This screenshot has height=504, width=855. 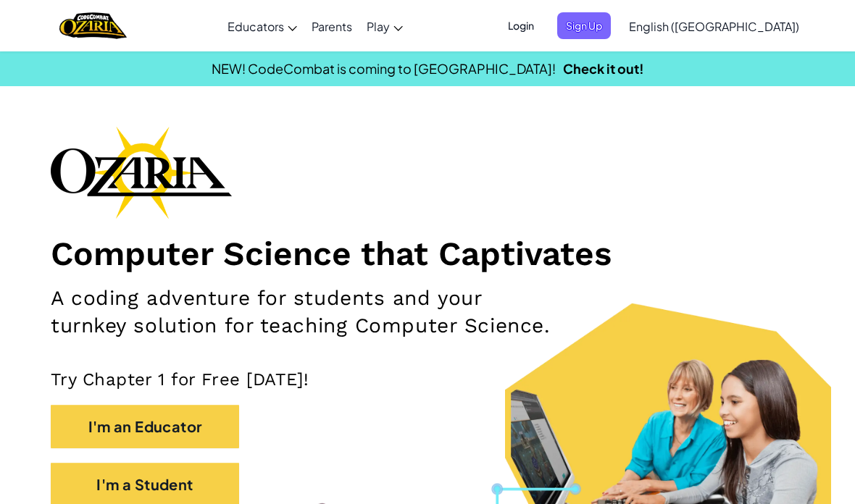 I want to click on button: I'm an Educator, so click(x=145, y=427).